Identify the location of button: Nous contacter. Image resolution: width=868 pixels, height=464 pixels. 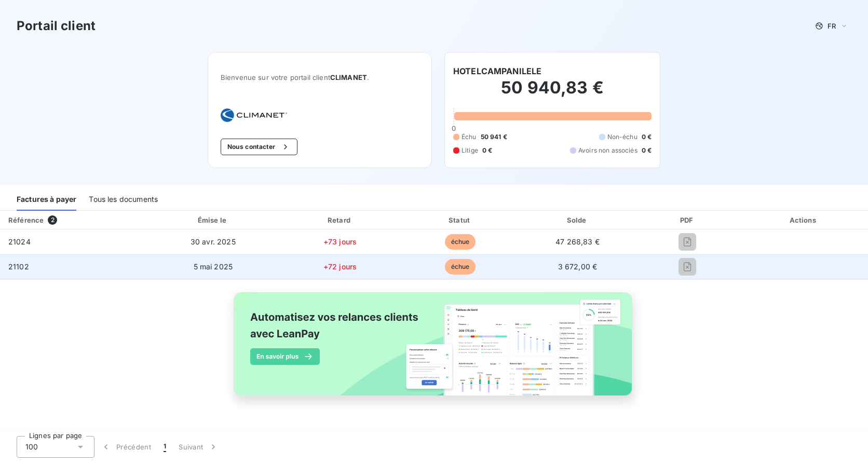
(259, 147).